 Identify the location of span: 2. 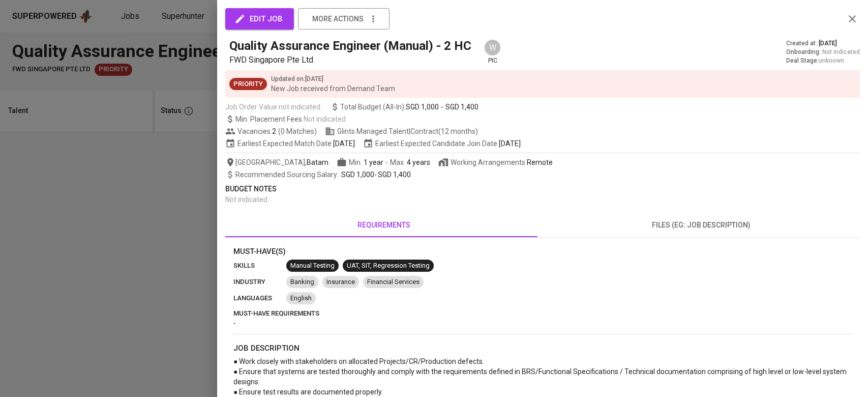
(273, 131).